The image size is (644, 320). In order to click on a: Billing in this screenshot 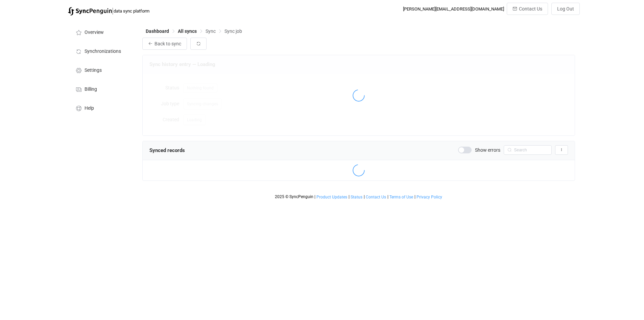, I will do `click(102, 89)`.